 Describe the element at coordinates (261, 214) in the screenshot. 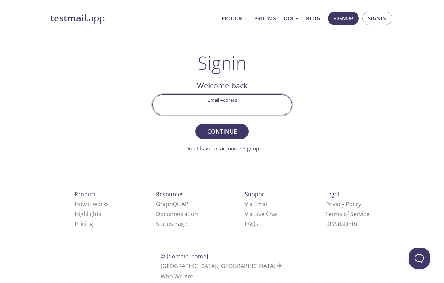

I see `a: Via Live Chat` at that location.